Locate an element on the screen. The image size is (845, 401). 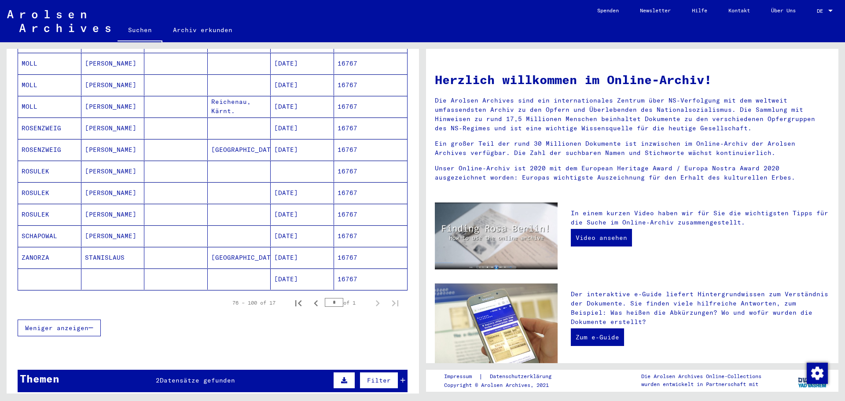
button: Filter is located at coordinates (379, 380).